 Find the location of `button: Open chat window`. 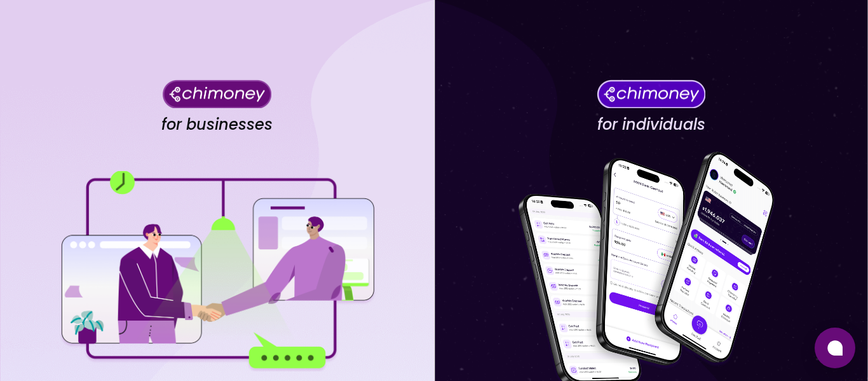

button: Open chat window is located at coordinates (835, 347).